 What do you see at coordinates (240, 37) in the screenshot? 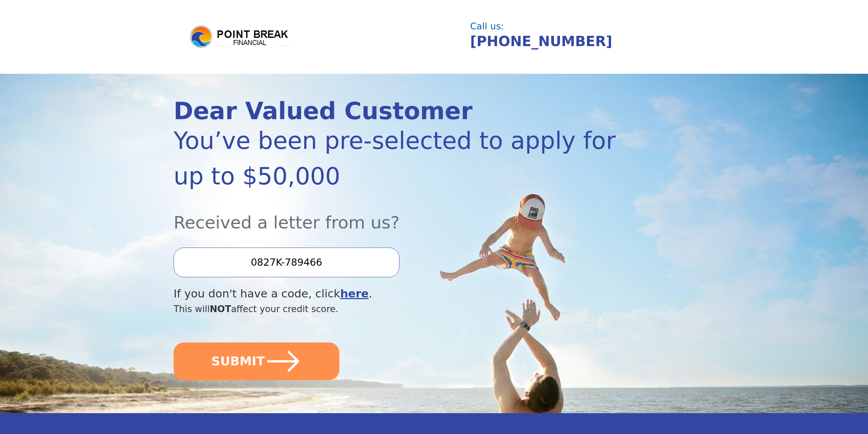
I see `img: logo.png` at bounding box center [240, 37].